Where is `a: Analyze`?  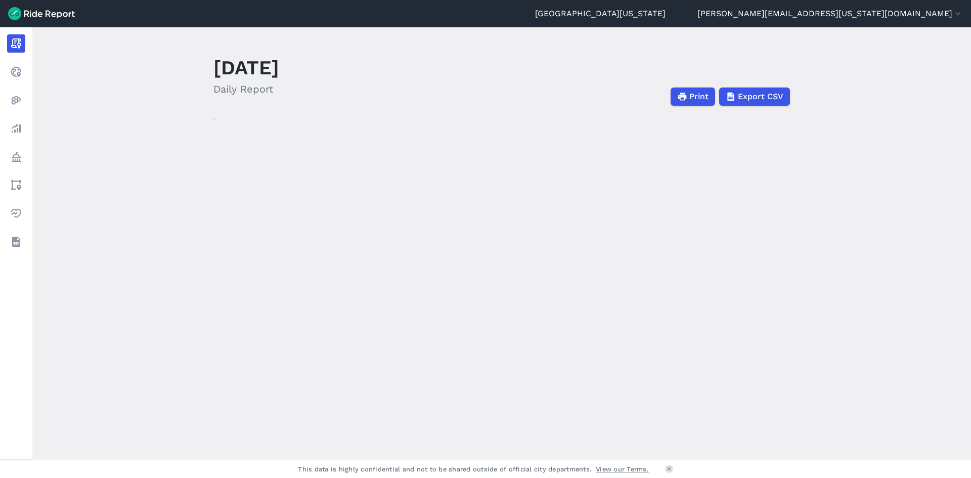
a: Analyze is located at coordinates (16, 129).